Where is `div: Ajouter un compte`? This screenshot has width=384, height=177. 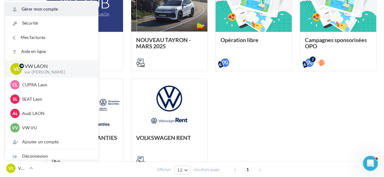 div: Ajouter un compte is located at coordinates (52, 142).